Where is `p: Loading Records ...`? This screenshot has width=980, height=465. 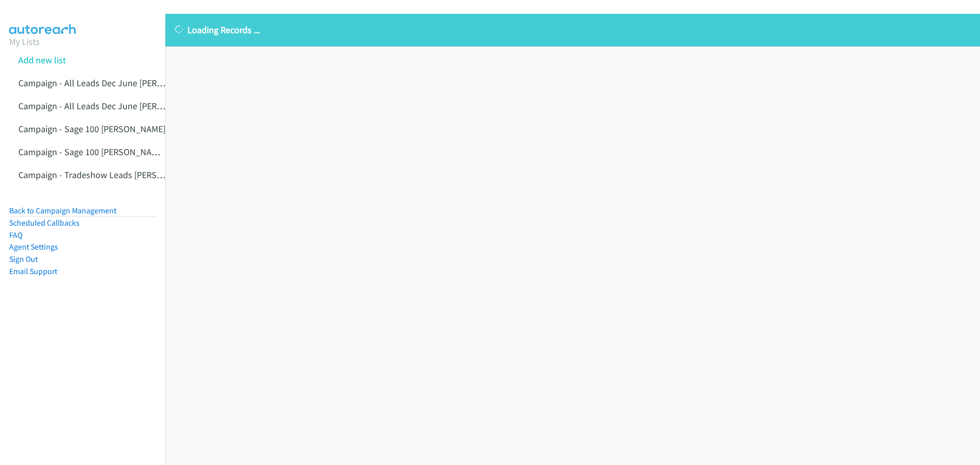 p: Loading Records ... is located at coordinates (573, 29).